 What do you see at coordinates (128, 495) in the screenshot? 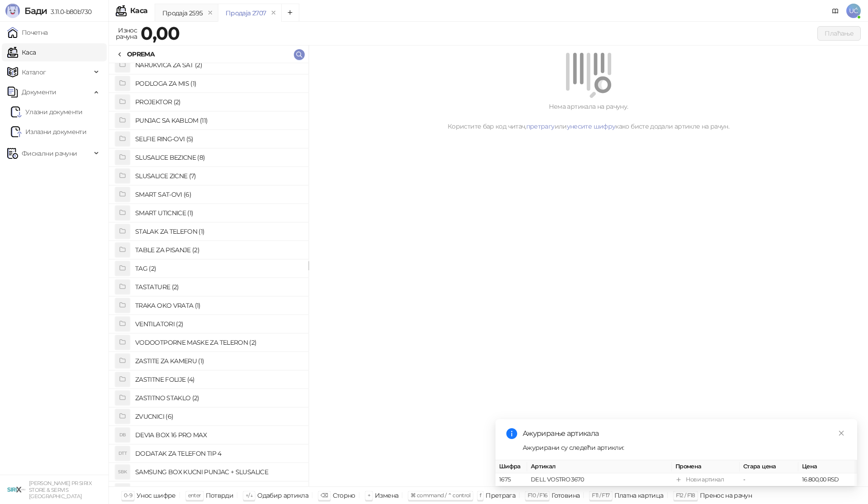
I see `span: 0-9` at bounding box center [128, 495].